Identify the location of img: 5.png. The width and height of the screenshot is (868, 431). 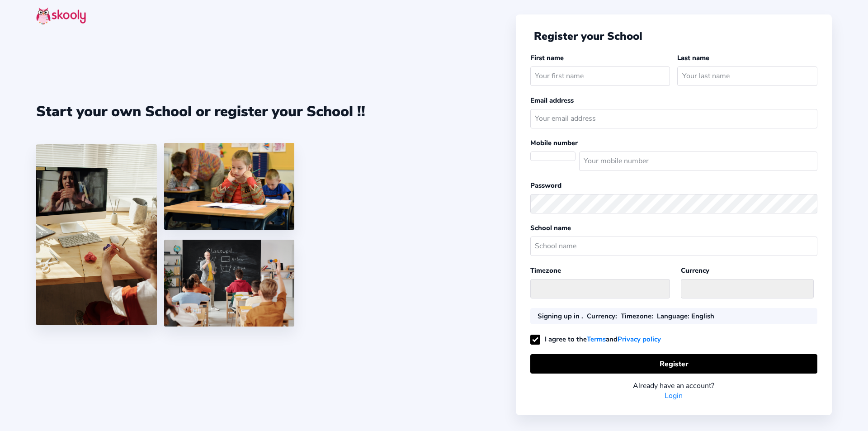
(229, 283).